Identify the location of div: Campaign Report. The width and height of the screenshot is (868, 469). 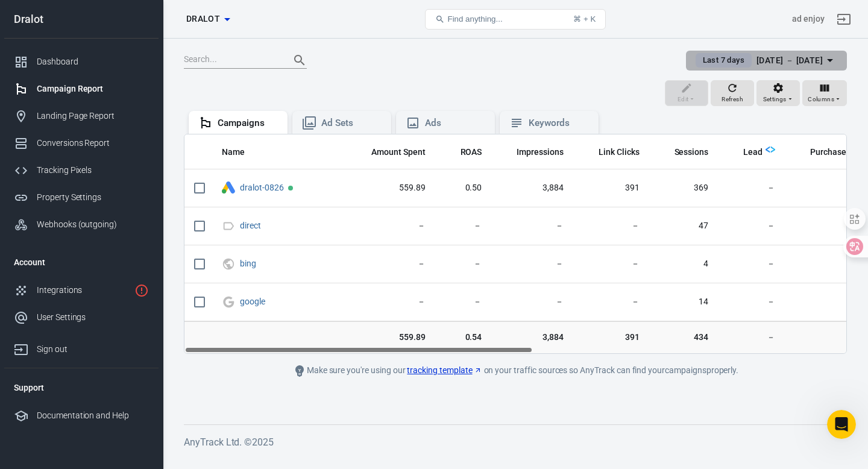
(93, 88).